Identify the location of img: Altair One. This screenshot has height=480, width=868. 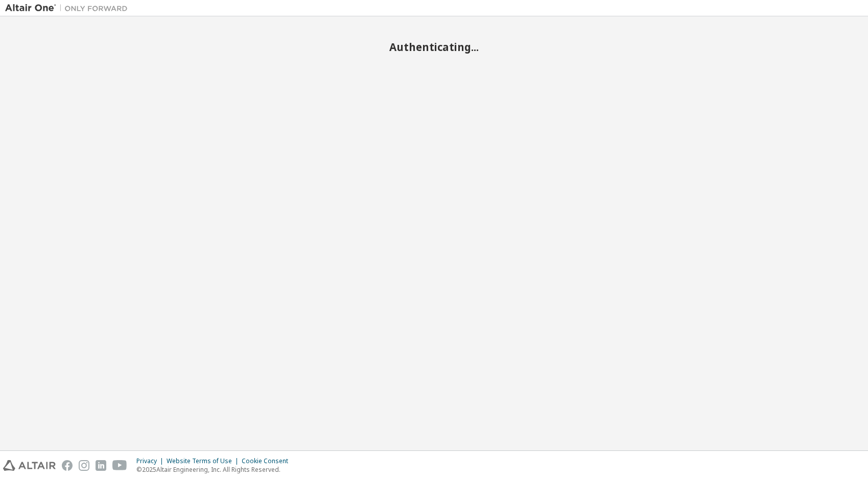
(69, 8).